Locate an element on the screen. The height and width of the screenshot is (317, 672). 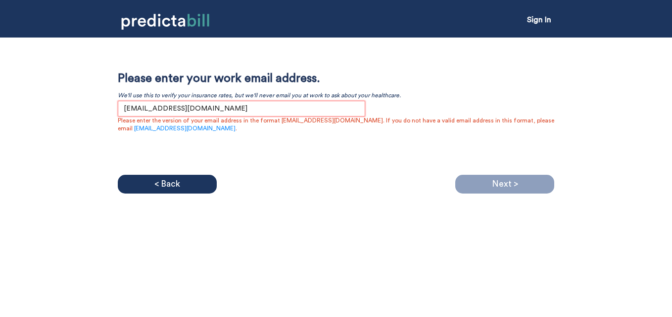
p: Please enter your work email address. is located at coordinates (336, 79).